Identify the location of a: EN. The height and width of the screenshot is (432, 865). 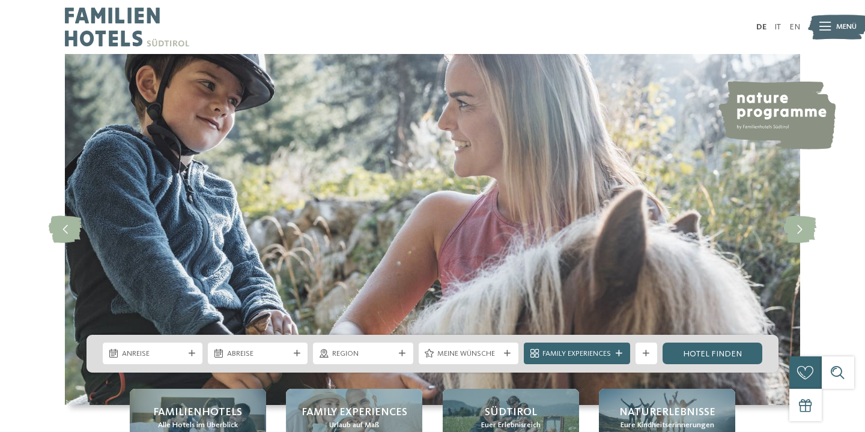
(794, 27).